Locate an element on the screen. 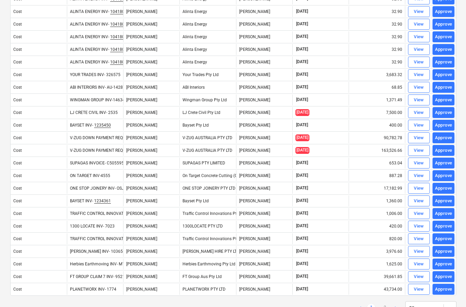 This screenshot has width=466, height=307. div: 1,371.49 is located at coordinates (377, 100).